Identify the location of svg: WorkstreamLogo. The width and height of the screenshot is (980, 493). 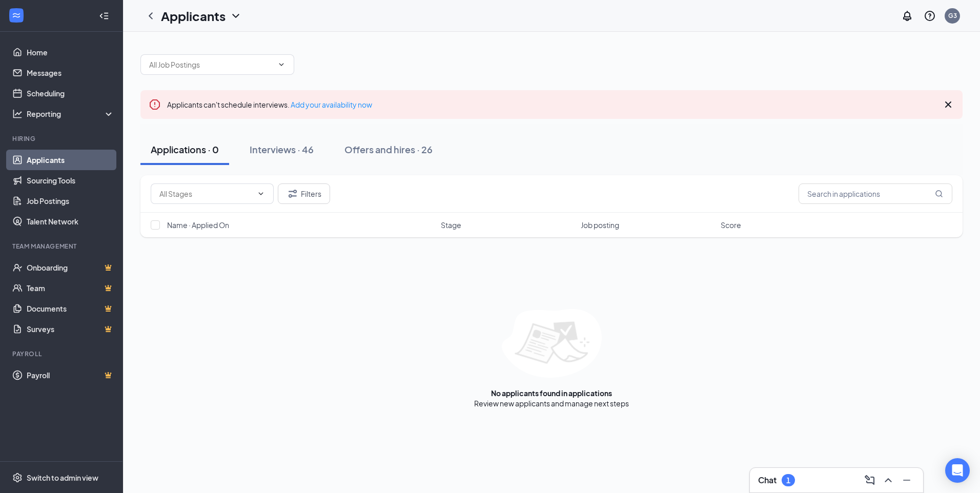
(16, 15).